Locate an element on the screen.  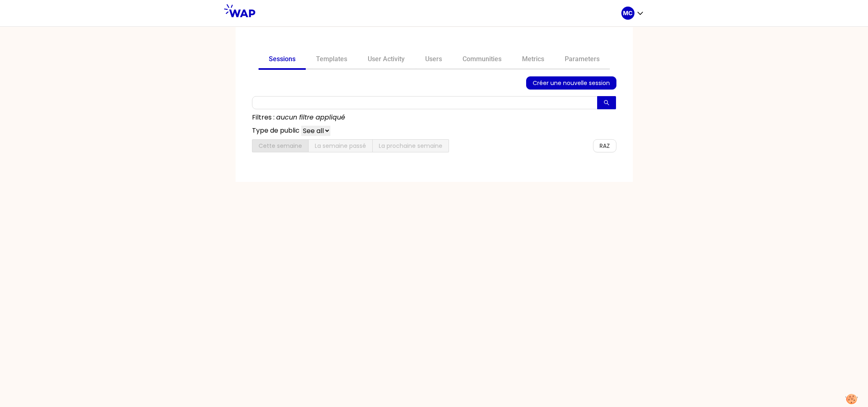
p: Filtres : is located at coordinates (263, 118).